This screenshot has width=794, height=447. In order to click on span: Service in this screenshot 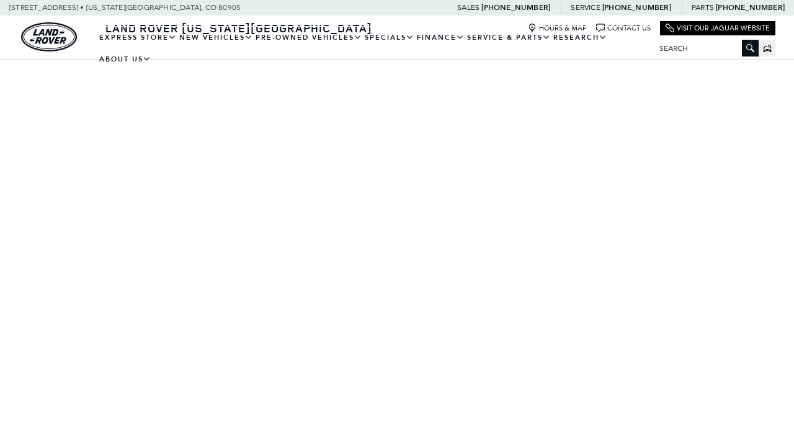, I will do `click(585, 7)`.